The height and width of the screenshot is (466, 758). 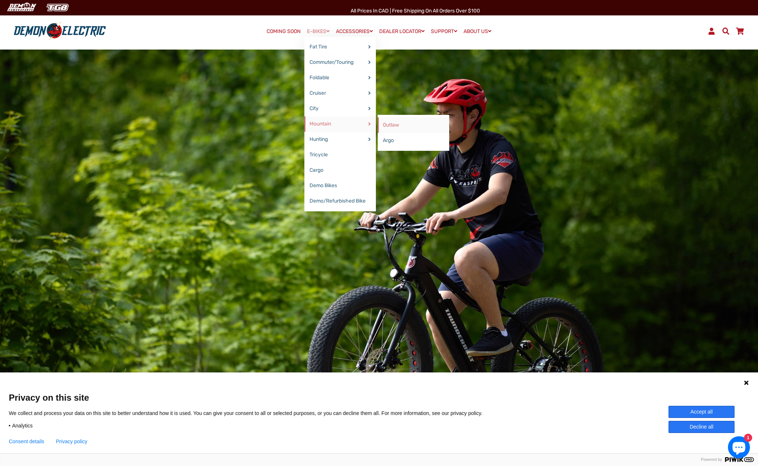 What do you see at coordinates (284, 32) in the screenshot?
I see `a: COMING SOON` at bounding box center [284, 32].